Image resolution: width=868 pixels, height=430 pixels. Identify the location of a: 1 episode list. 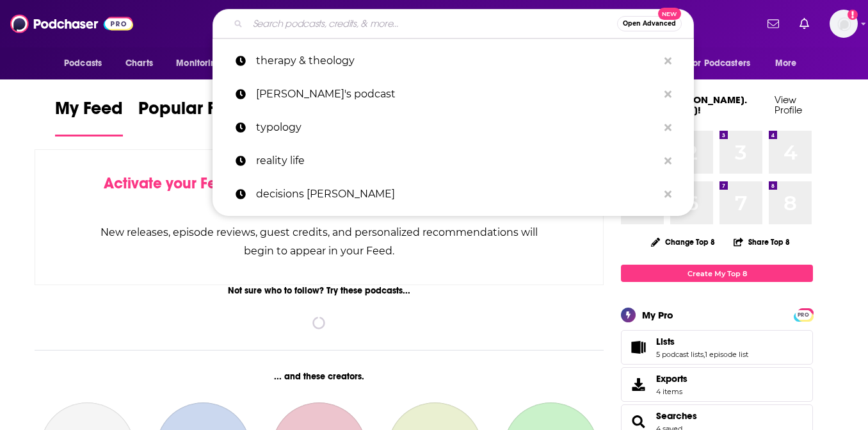
(726, 354).